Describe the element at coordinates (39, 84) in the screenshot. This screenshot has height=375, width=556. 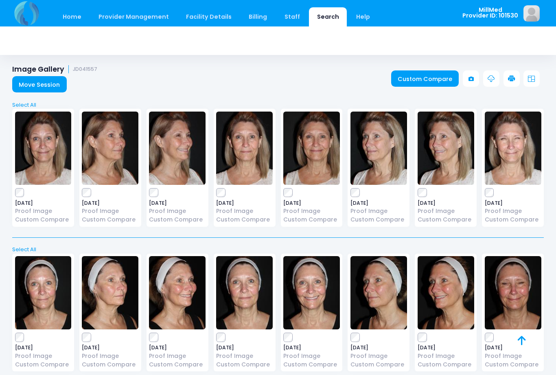
I see `a: Move Session` at that location.